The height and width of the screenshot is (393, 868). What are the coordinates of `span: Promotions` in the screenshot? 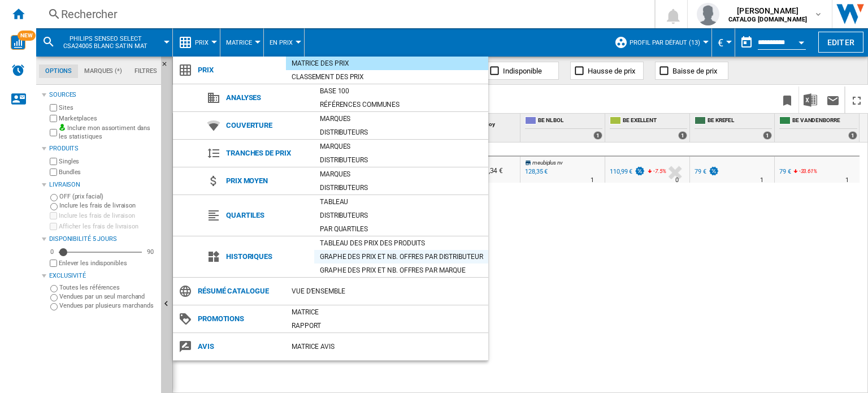 It's located at (239, 319).